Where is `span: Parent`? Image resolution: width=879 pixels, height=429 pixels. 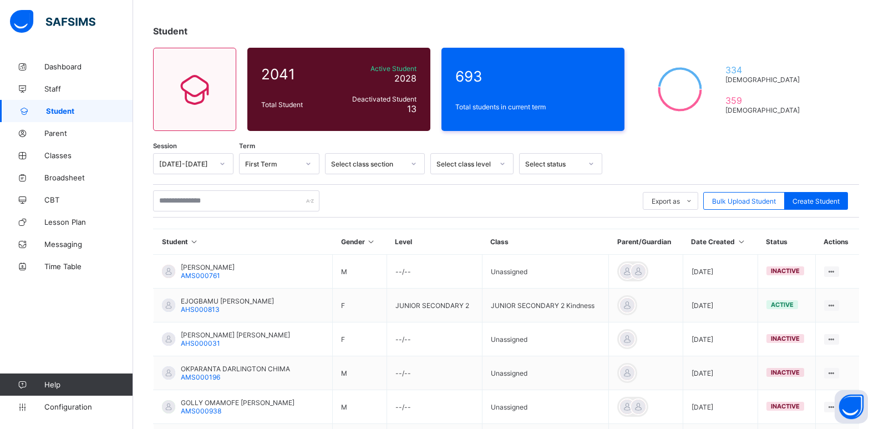 span: Parent is located at coordinates (89, 133).